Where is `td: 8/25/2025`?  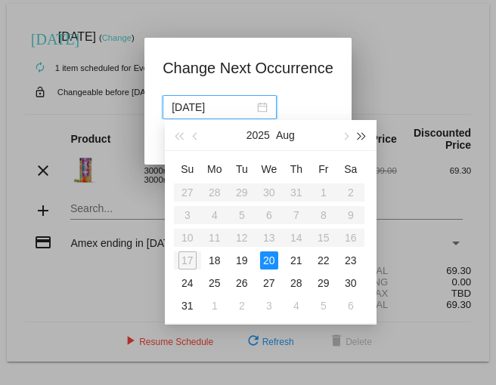 td: 8/25/2025 is located at coordinates (215, 283).